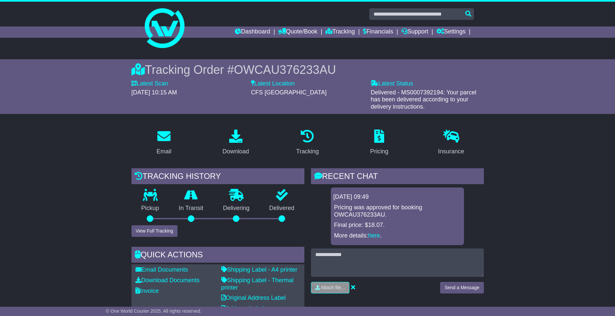  What do you see at coordinates (451, 151) in the screenshot?
I see `div: Insurance` at bounding box center [451, 151].